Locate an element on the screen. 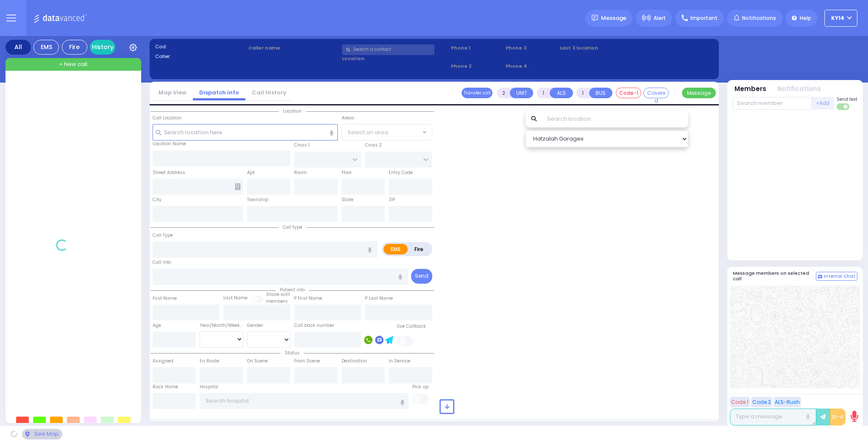  input: Search hospital is located at coordinates (304, 401).